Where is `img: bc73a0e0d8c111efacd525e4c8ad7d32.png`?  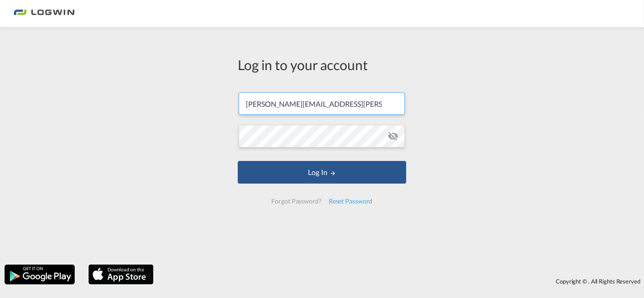 img: bc73a0e0d8c111efacd525e4c8ad7d32.png is located at coordinates (44, 13).